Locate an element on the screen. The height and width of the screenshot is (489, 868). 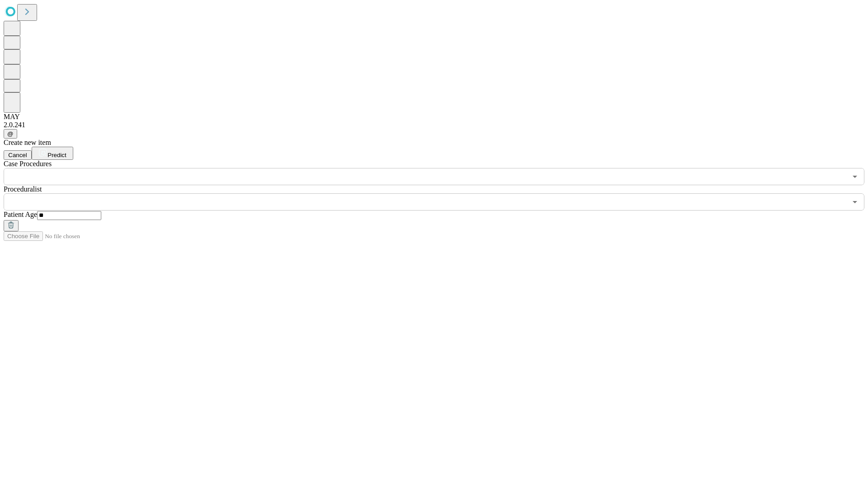
span: Scheduled Procedure is located at coordinates (28, 163).